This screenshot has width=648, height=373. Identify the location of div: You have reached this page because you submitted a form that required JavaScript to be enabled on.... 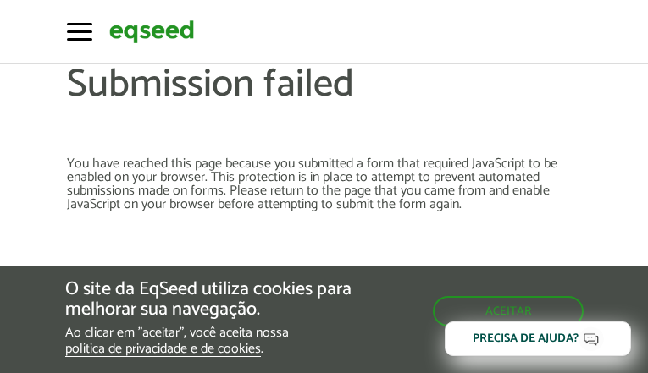
(324, 185).